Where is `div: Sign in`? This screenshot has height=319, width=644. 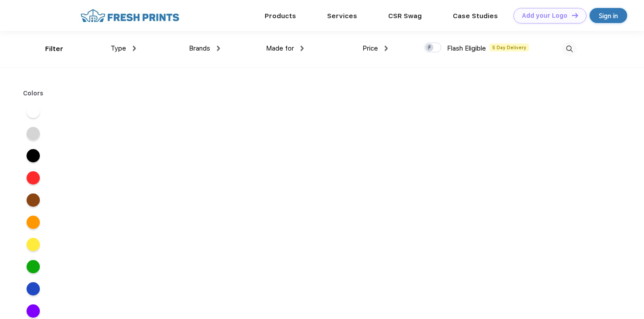 div: Sign in is located at coordinates (609, 16).